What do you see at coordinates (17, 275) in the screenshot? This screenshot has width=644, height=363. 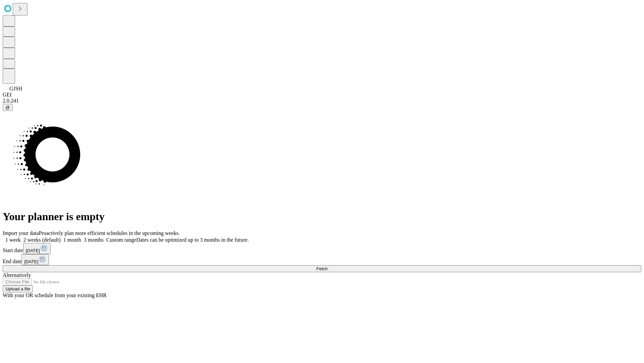 I see `span: Alternatively` at bounding box center [17, 275].